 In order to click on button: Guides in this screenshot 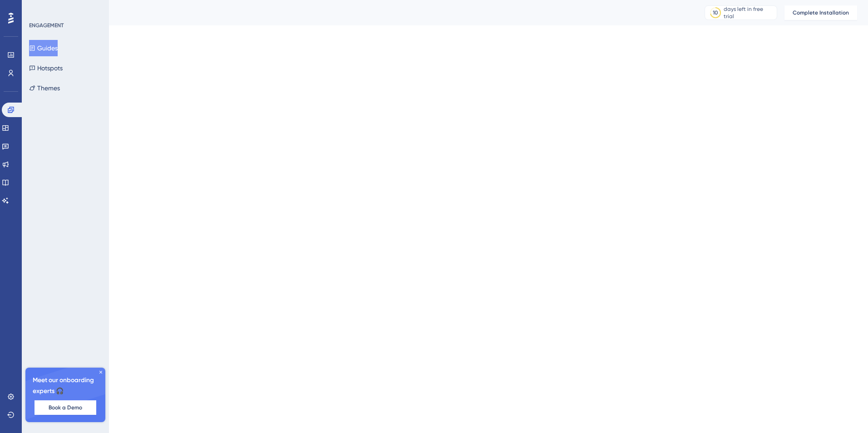, I will do `click(43, 48)`.